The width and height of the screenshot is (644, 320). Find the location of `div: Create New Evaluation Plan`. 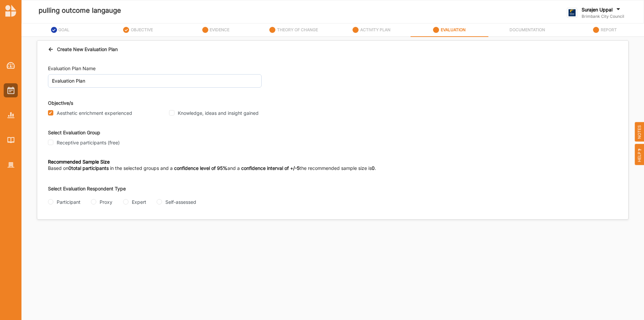

div: Create New Evaluation Plan is located at coordinates (83, 49).